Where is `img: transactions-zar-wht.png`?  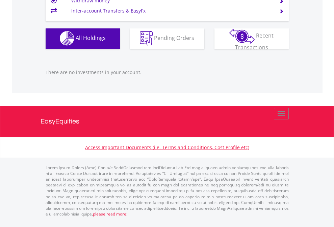
img: transactions-zar-wht.png is located at coordinates (242, 36).